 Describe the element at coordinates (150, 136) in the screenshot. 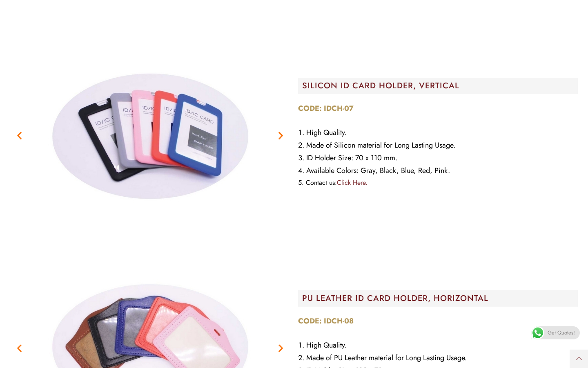

I see `img: 9` at that location.